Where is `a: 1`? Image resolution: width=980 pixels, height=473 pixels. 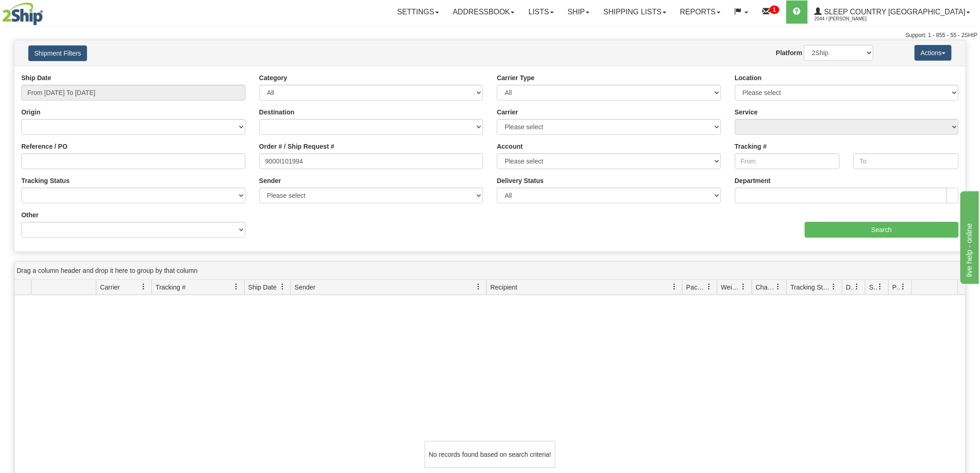 a: 1 is located at coordinates (771, 12).